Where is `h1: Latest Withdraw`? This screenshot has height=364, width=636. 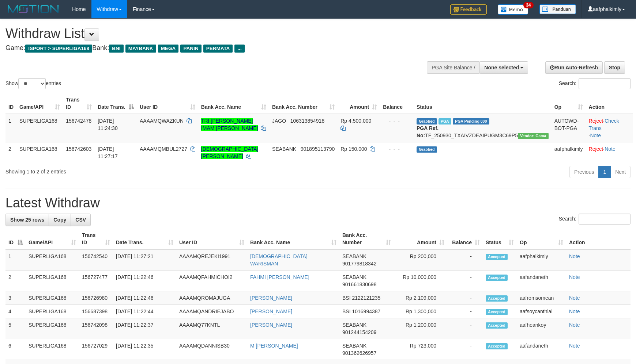 h1: Latest Withdraw is located at coordinates (318, 203).